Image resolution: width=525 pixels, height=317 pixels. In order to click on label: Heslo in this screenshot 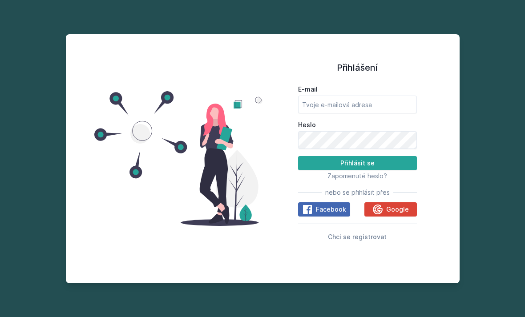, I will do `click(357, 125)`.